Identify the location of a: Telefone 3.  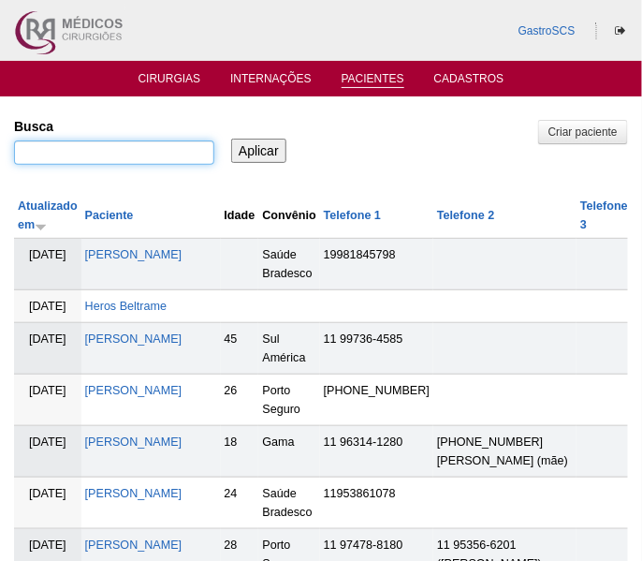
(604, 215).